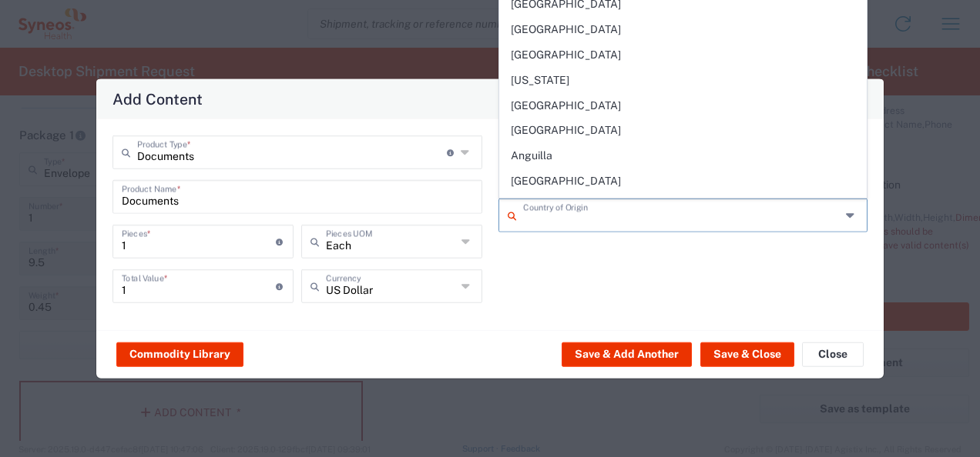 This screenshot has width=980, height=457. Describe the element at coordinates (748, 354) in the screenshot. I see `button: Save & Close` at that location.